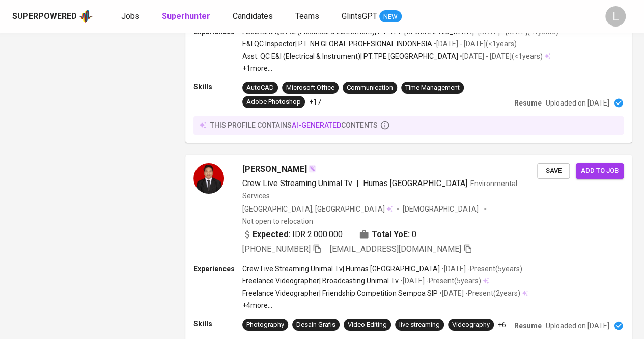 Image resolution: width=644 pixels, height=339 pixels. Describe the element at coordinates (292, 235) in the screenshot. I see `div: IDR 2.000.000` at that location.